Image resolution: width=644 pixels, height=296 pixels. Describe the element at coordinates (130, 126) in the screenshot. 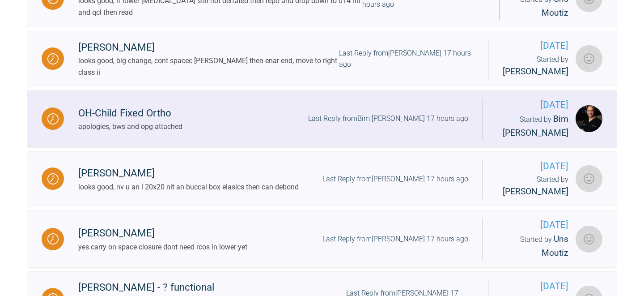

I see `div: apologies, bws and opg attached` at that location.